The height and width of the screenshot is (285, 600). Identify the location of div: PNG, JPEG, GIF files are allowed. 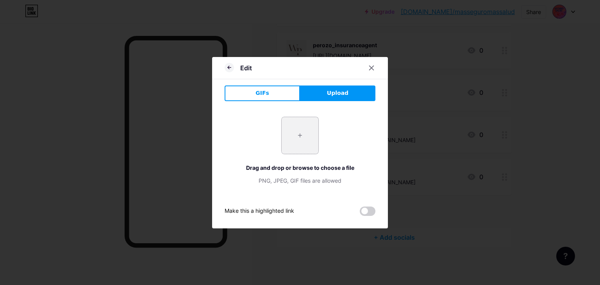
(300, 180).